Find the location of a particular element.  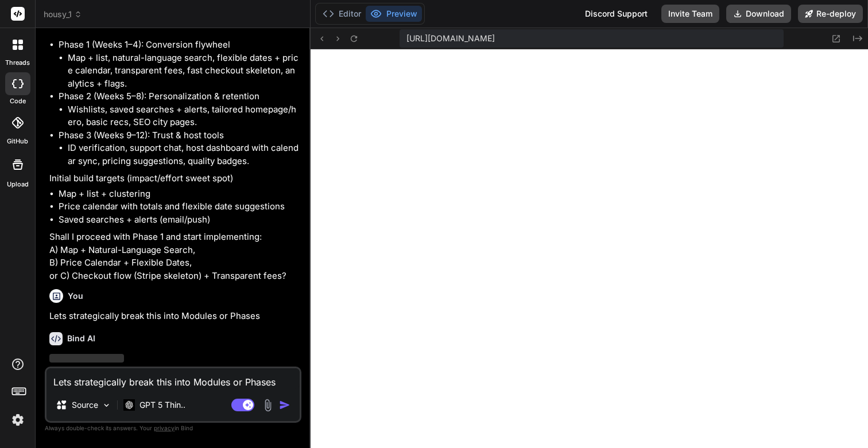

li: Saved searches + alerts (email/push) is located at coordinates (178, 220).